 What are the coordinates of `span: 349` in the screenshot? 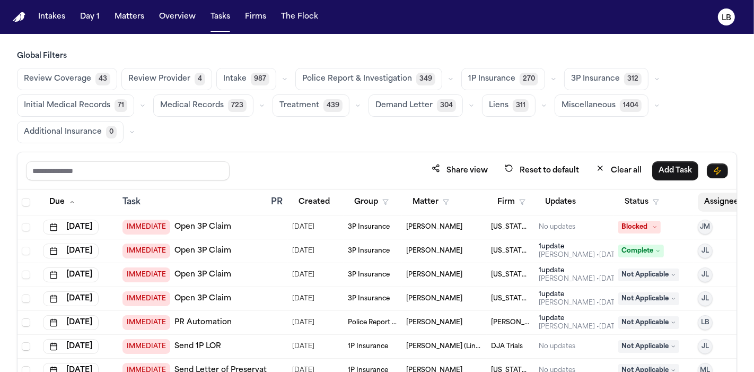 It's located at (426, 79).